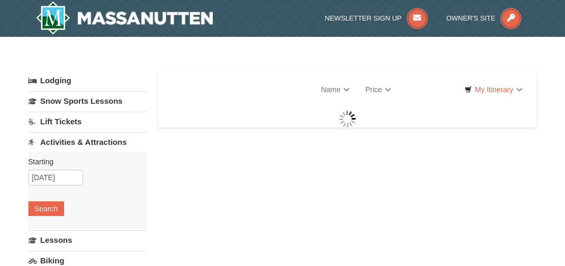 The width and height of the screenshot is (565, 266). What do you see at coordinates (493, 89) in the screenshot?
I see `a: My Itinerary` at bounding box center [493, 89].